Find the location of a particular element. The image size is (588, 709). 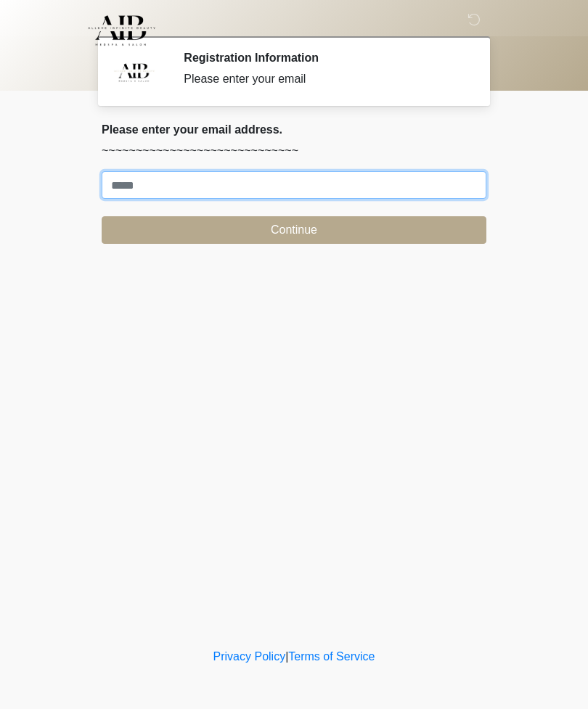

button: Continue is located at coordinates (294, 230).